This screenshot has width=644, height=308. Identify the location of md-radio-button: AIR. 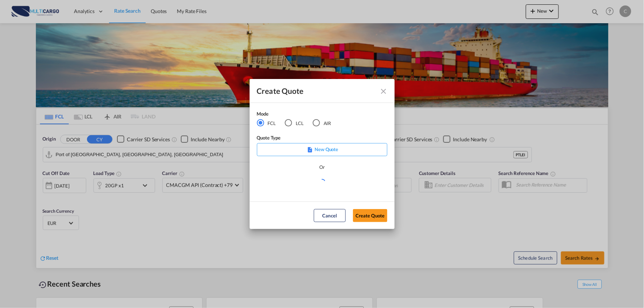
(322, 123).